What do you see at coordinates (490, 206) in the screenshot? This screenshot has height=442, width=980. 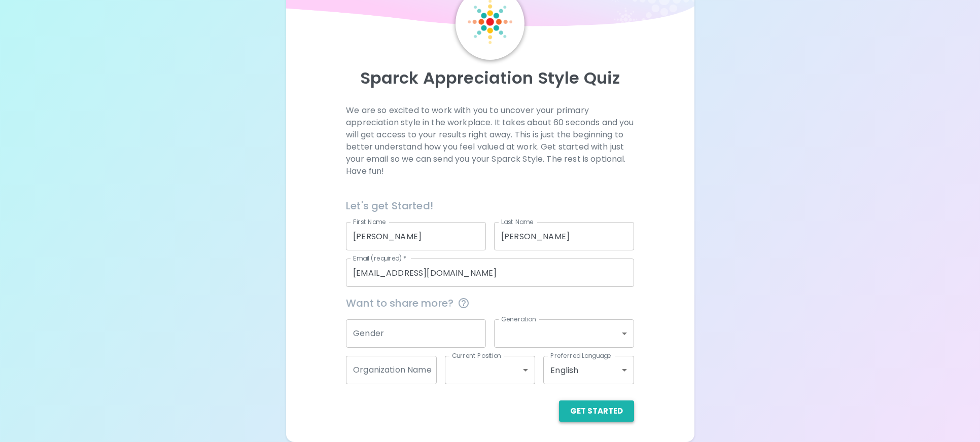 I see `h6: Let's get Started!` at bounding box center [490, 206].